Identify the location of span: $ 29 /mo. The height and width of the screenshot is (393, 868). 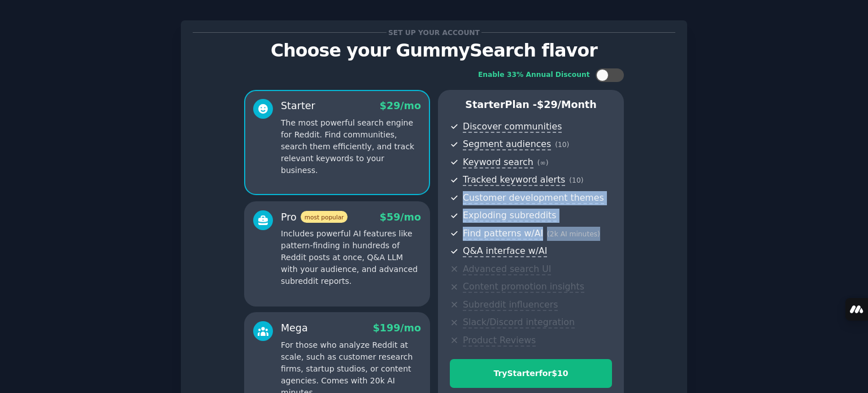
(400, 106).